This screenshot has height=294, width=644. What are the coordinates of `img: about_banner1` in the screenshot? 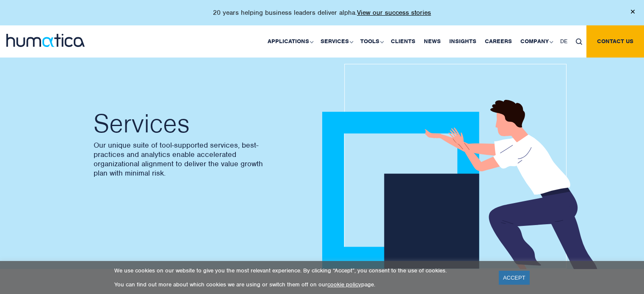 It's located at (468, 166).